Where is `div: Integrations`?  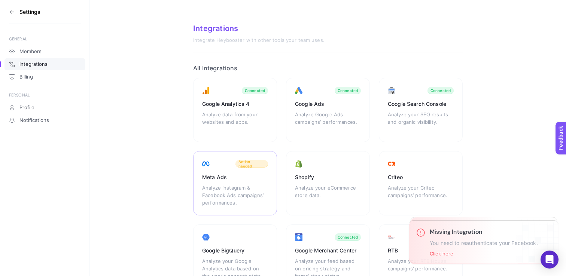 div: Integrations is located at coordinates (328, 28).